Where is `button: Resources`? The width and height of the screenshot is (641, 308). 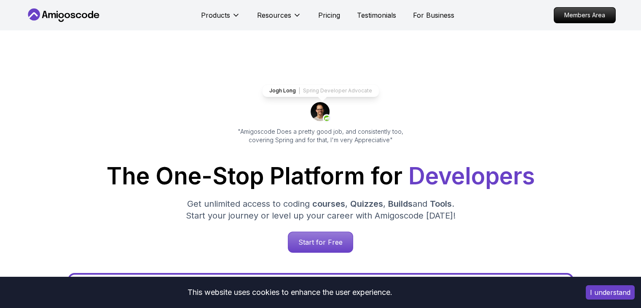
button: Resources is located at coordinates (279, 19).